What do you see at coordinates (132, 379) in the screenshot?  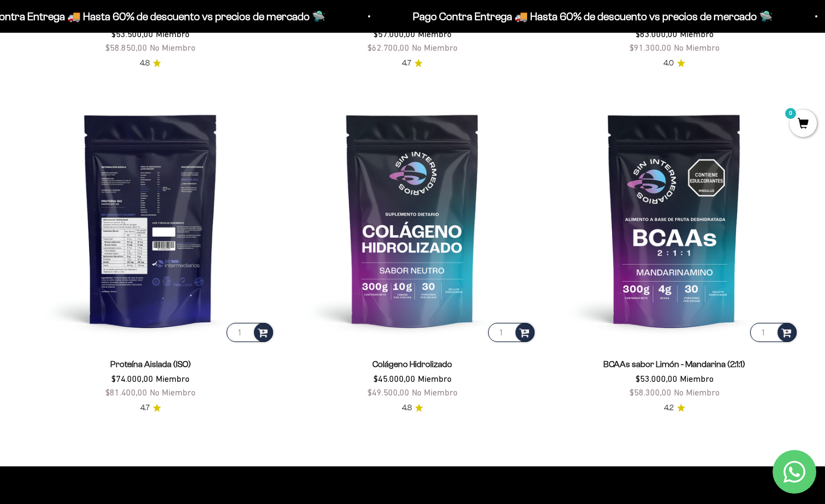 I see `span: $74.000,00` at bounding box center [132, 379].